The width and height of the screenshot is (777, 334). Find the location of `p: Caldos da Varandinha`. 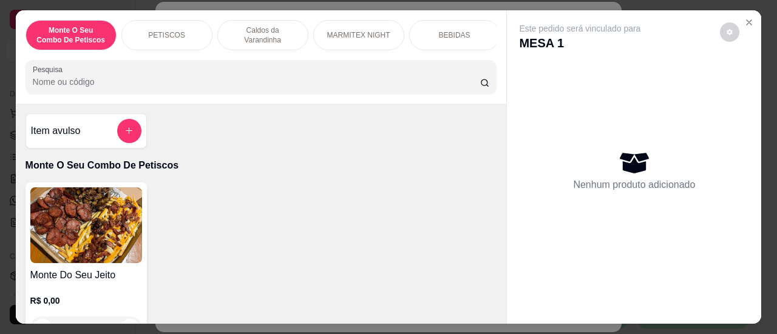

p: Caldos da Varandinha is located at coordinates (263, 35).